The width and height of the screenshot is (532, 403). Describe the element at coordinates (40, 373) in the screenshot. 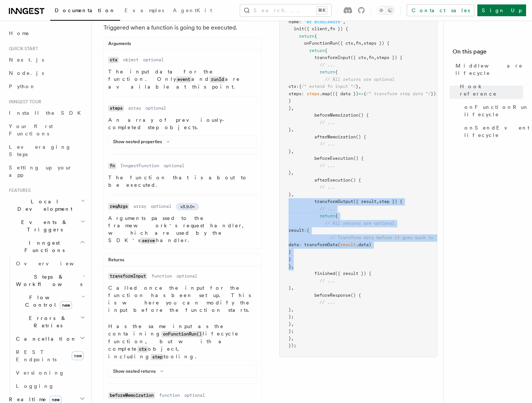

I see `span: Versioning` at that location.